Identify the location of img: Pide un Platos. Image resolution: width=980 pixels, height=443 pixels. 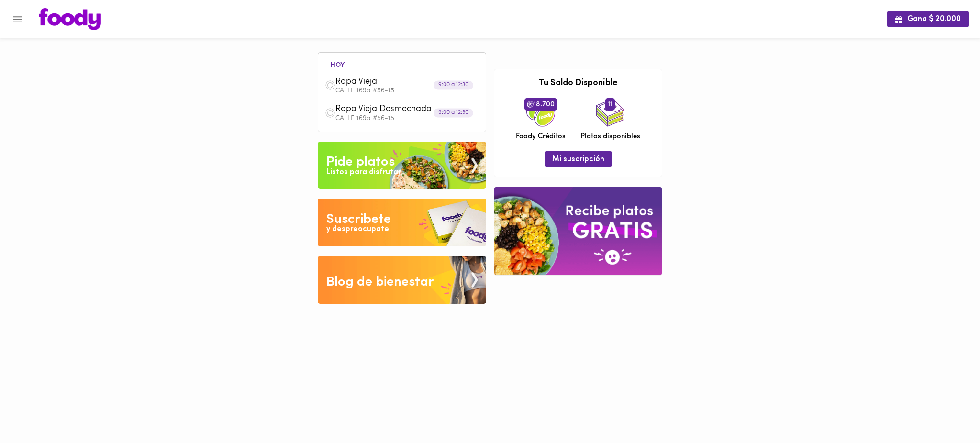
(402, 165).